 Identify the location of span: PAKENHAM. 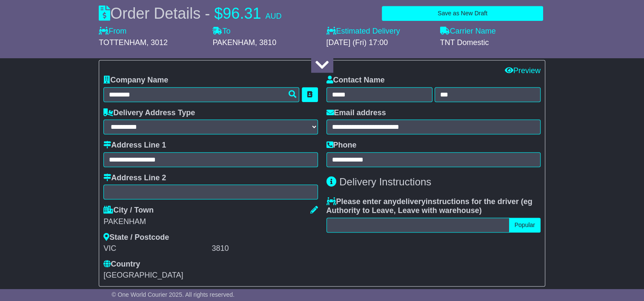
(233, 43).